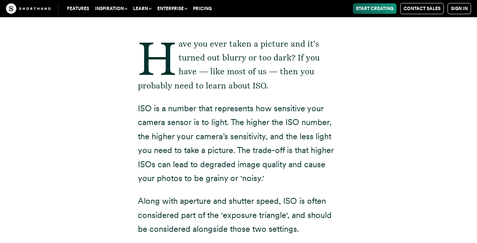 This screenshot has width=477, height=243. Describe the element at coordinates (172, 9) in the screenshot. I see `button: Enterprise` at that location.